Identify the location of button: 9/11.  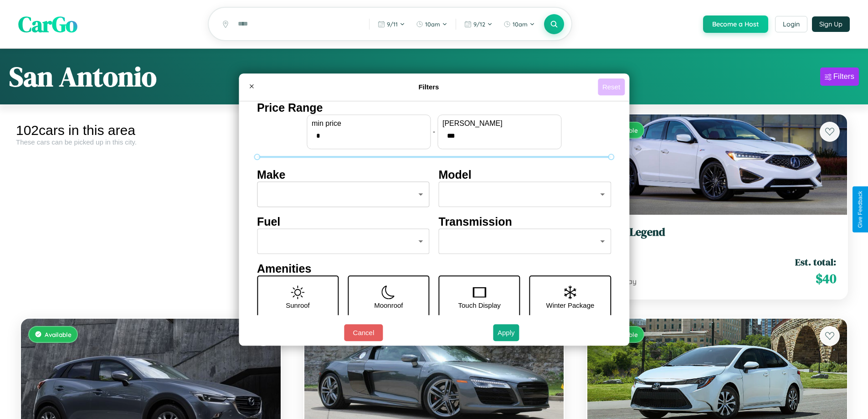
(392, 24).